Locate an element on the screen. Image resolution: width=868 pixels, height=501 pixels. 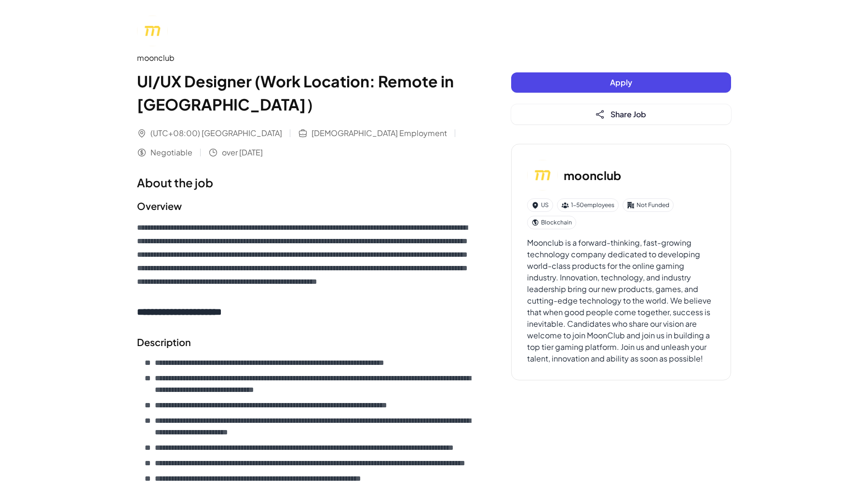
div: 1-50 employees is located at coordinates (588, 205).